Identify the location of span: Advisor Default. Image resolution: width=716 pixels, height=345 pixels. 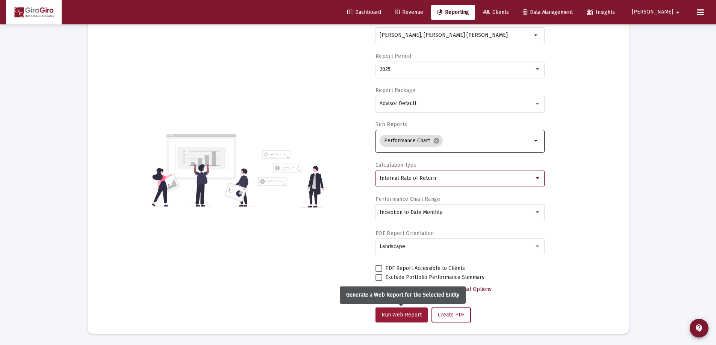
(398, 103).